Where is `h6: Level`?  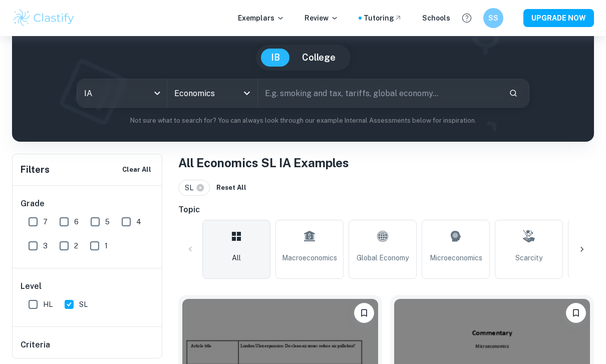 h6: Level is located at coordinates (88, 286).